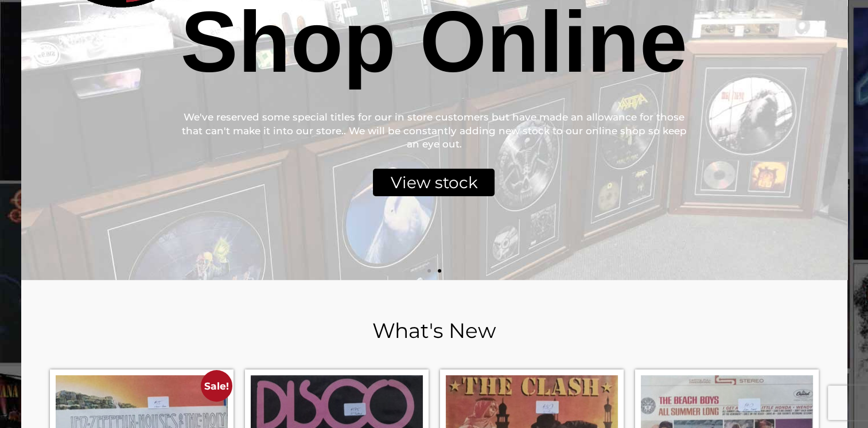  I want to click on div: We've reserved some special titles for our in store customers but have made an allowance for thos..., so click(434, 131).